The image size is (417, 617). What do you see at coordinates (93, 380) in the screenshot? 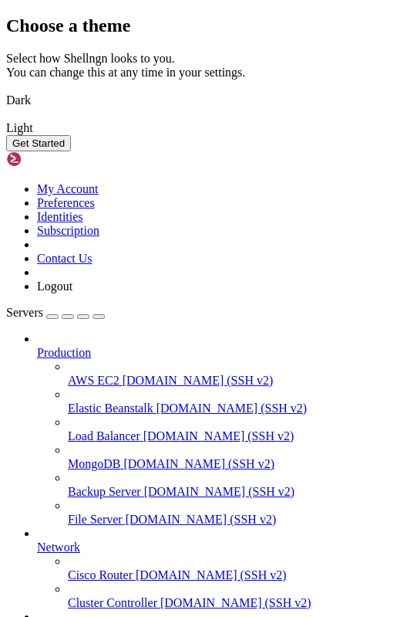
I see `span: AWS EC2` at bounding box center [93, 380].